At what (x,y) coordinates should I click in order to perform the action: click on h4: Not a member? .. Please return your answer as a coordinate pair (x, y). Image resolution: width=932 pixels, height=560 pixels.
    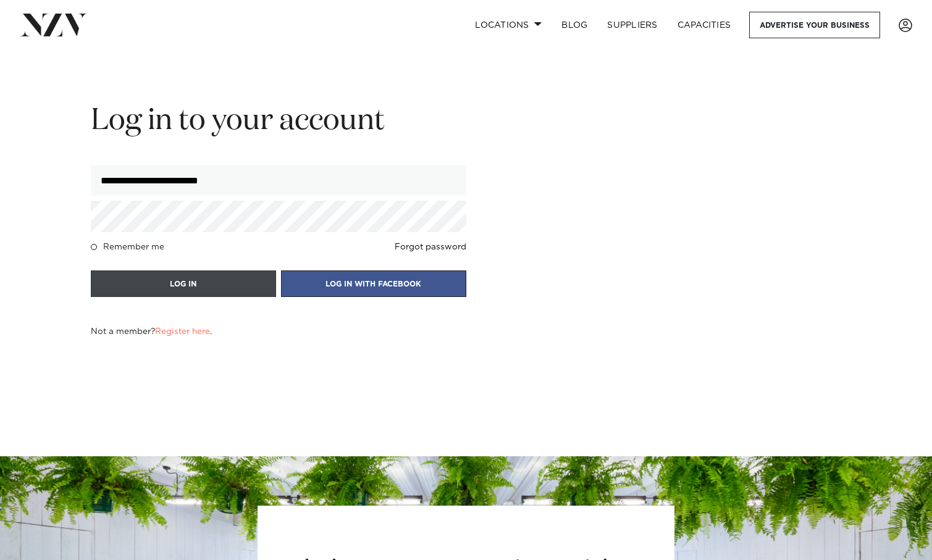
    Looking at the image, I should click on (151, 332).